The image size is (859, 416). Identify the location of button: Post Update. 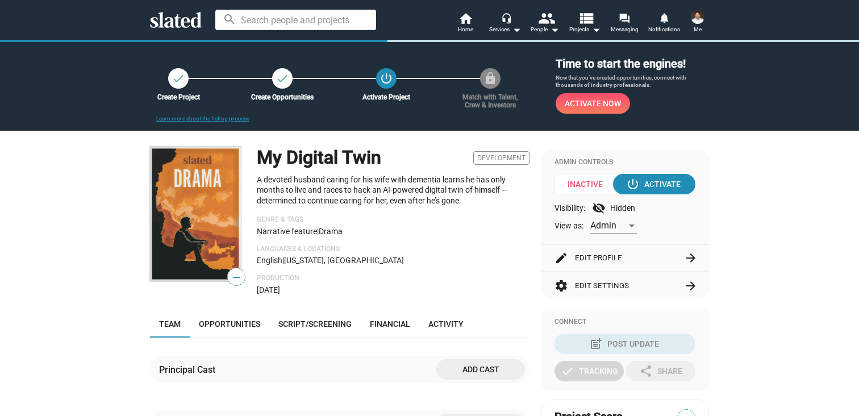
(625, 344).